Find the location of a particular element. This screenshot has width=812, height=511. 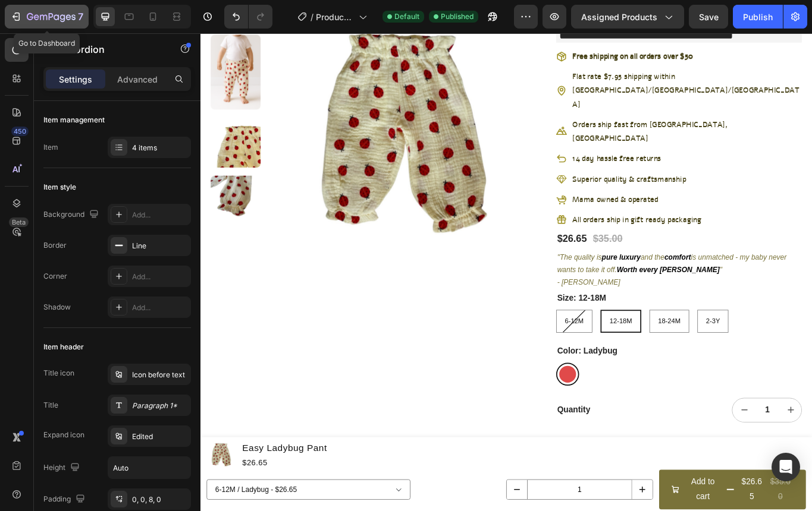

p: "The quality is and the is unmatched - my baby never wants to take it off. " is located at coordinates (558, 269).